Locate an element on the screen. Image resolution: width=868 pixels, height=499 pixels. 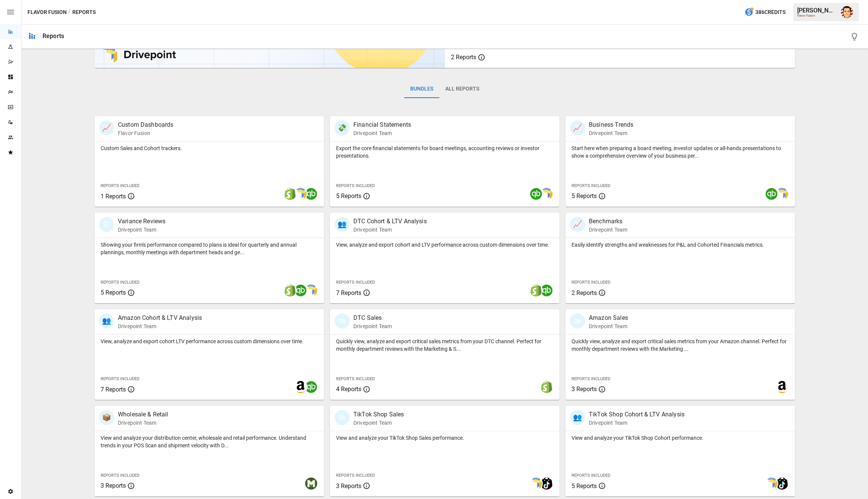
p: View and analyze your TikTok Shop Sales performance. is located at coordinates (445, 438).